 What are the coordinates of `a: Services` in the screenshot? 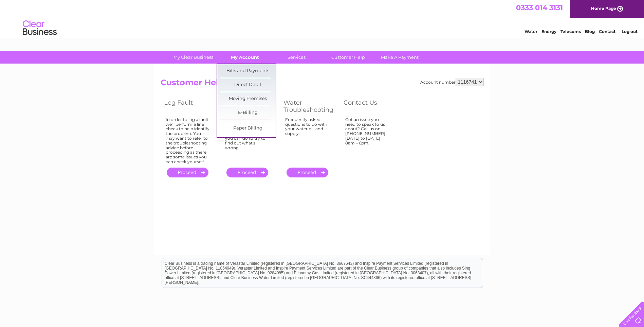 It's located at (296, 57).